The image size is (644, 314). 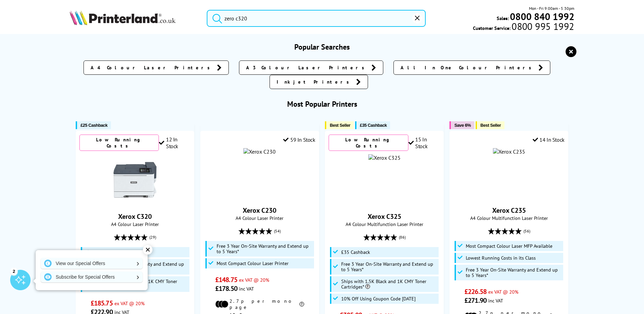 I want to click on div: 12 In Stock, so click(x=174, y=143).